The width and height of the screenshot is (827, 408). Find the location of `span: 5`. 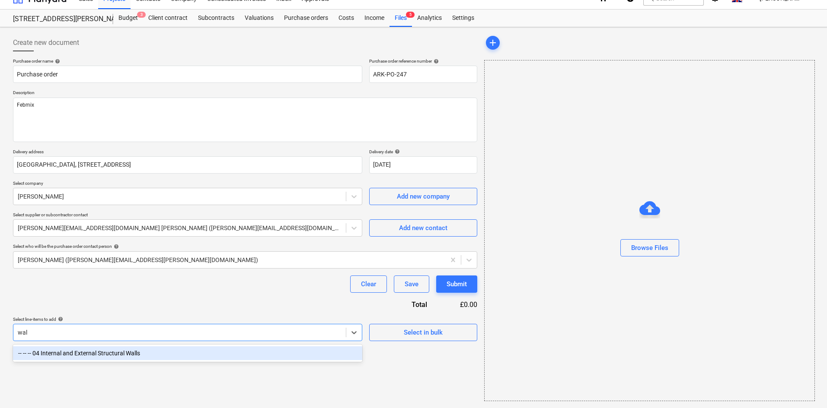

span: 5 is located at coordinates (410, 15).